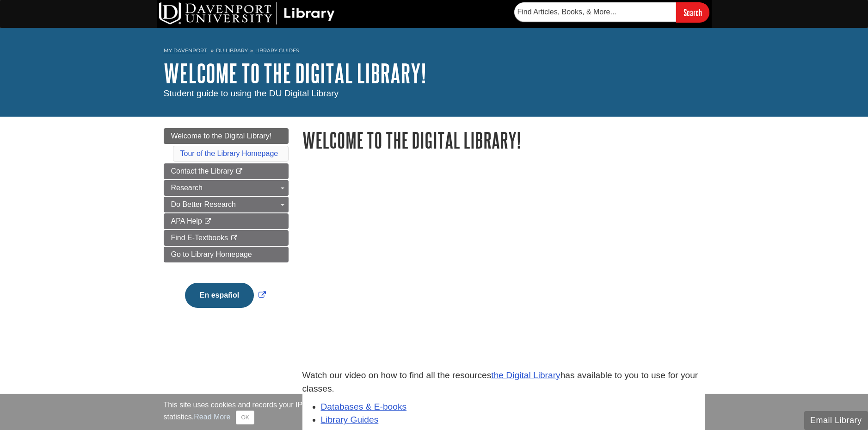  Describe the element at coordinates (211, 254) in the screenshot. I see `span: Go to Library Homepage` at that location.